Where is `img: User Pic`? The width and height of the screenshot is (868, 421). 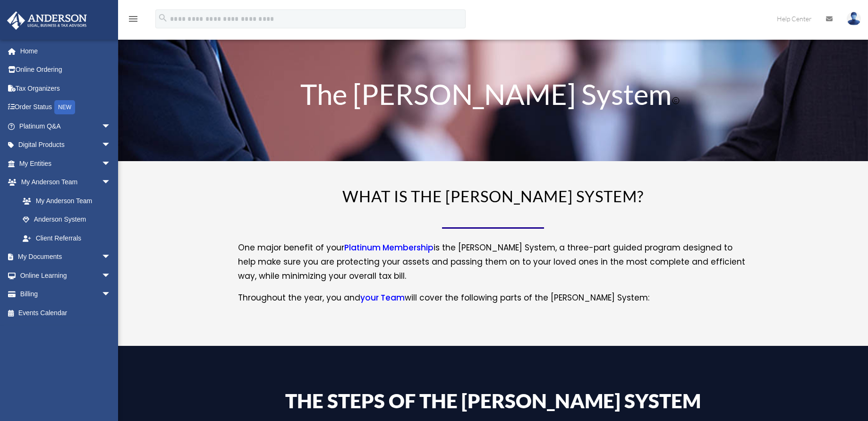
img: User Pic is located at coordinates (854, 19).